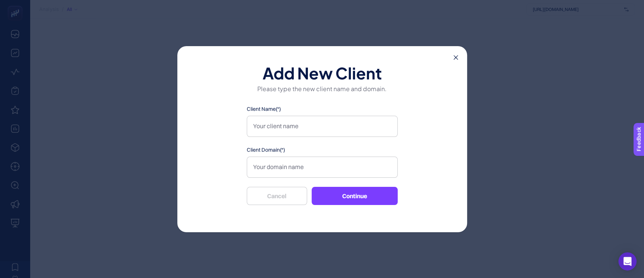 The image size is (644, 278). Describe the element at coordinates (322, 126) in the screenshot. I see `input: Your client name` at that location.